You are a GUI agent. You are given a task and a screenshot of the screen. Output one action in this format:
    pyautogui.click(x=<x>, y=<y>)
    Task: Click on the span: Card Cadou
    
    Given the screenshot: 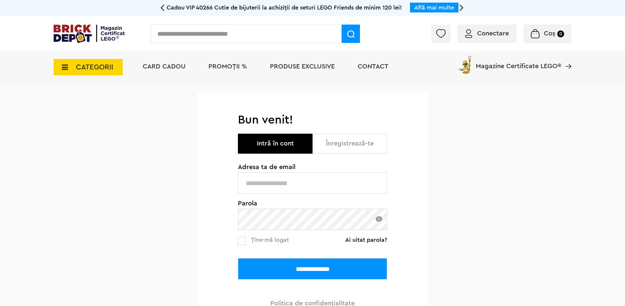 What is the action you would take?
    pyautogui.click(x=164, y=66)
    